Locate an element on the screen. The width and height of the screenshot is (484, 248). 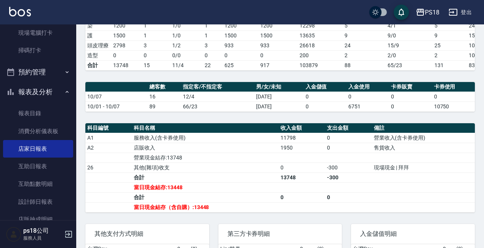
a: 現場電腦打卡 is located at coordinates (38, 33).